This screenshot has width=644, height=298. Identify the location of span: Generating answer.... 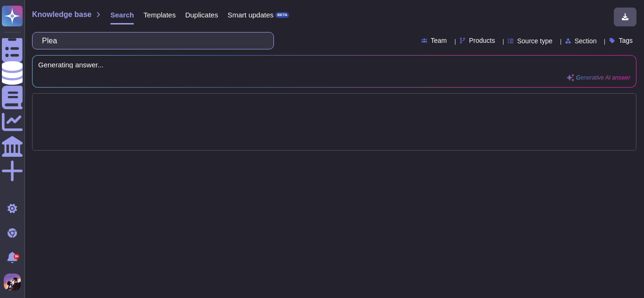
(335, 65).